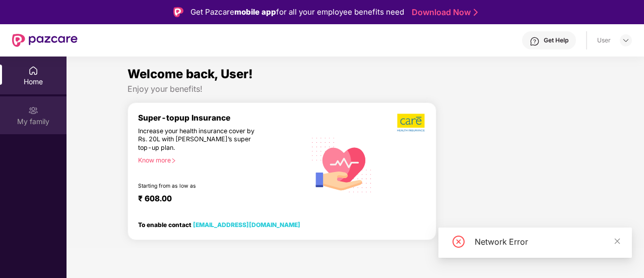 This screenshot has width=644, height=278. Describe the element at coordinates (356, 89) in the screenshot. I see `div: Enjoy your benefits!` at that location.